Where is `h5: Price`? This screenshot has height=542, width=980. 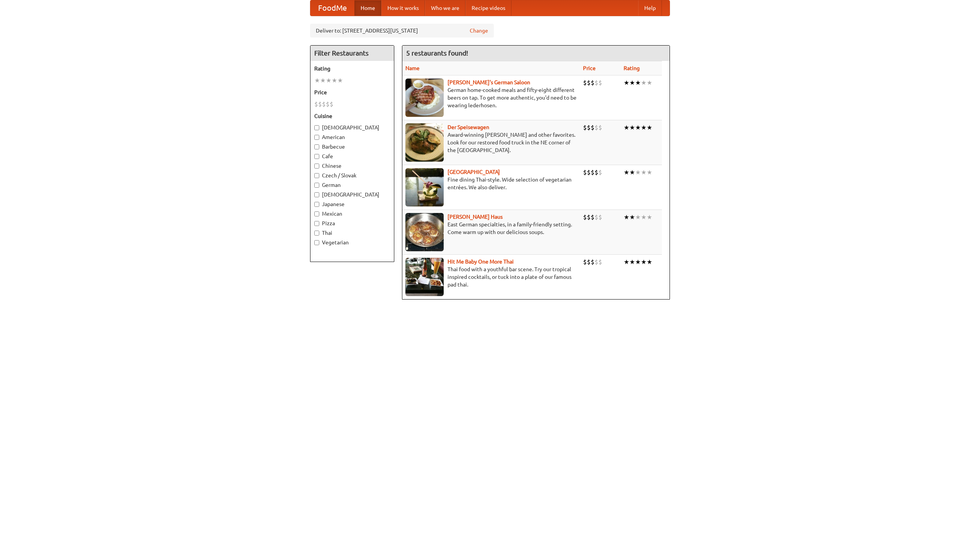
h5: Price is located at coordinates (352, 92).